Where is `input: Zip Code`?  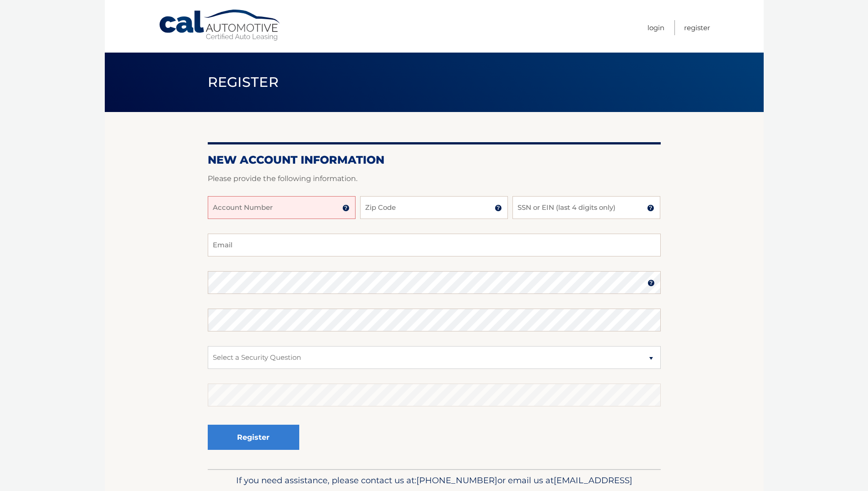
input: Zip Code is located at coordinates (433, 208).